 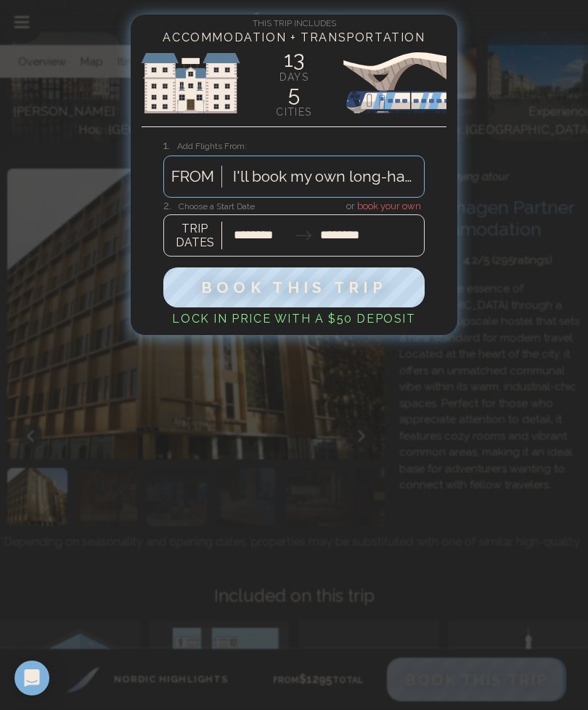 What do you see at coordinates (195, 177) in the screenshot?
I see `span: FROM` at bounding box center [195, 177].